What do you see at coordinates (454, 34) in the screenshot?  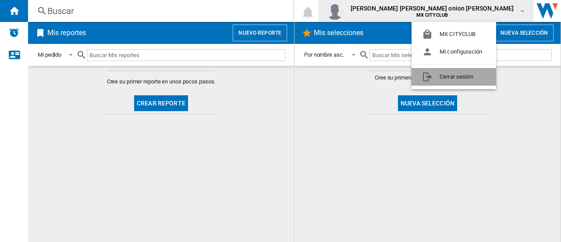 I see `button: MX CITYCLUB` at bounding box center [454, 34].